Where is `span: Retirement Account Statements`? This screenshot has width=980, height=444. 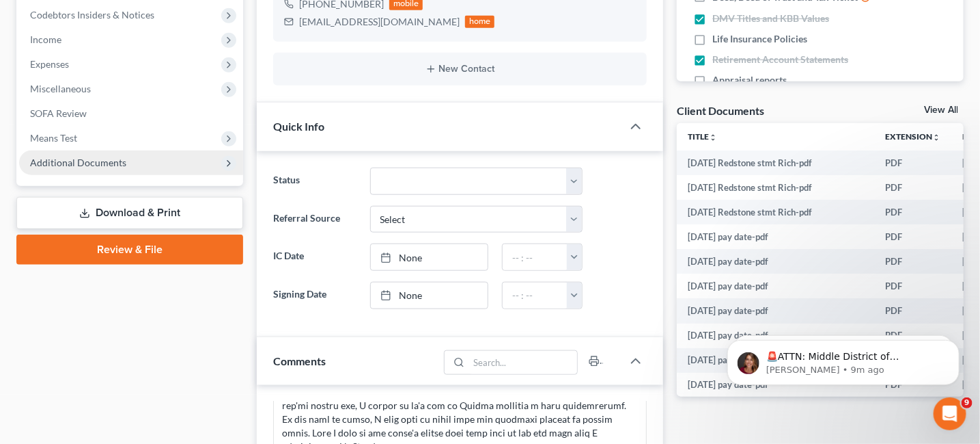
span: Retirement Account Statements is located at coordinates (780, 59).